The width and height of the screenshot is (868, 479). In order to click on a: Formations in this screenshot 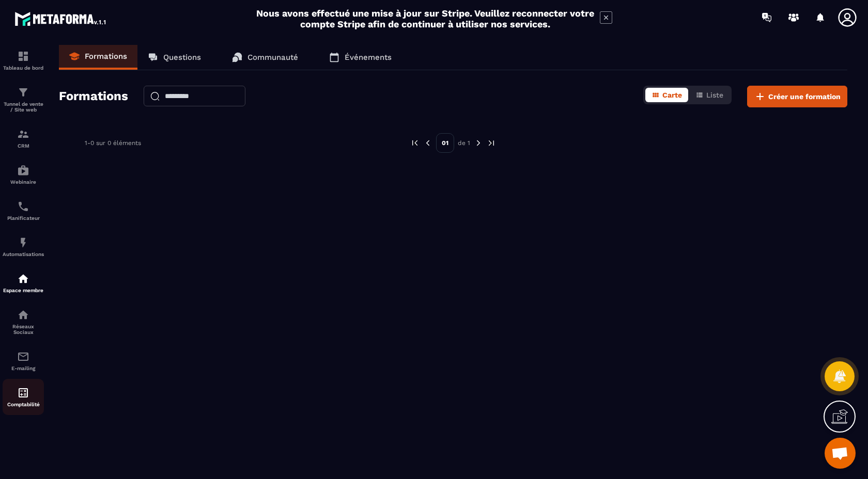, I will do `click(98, 57)`.